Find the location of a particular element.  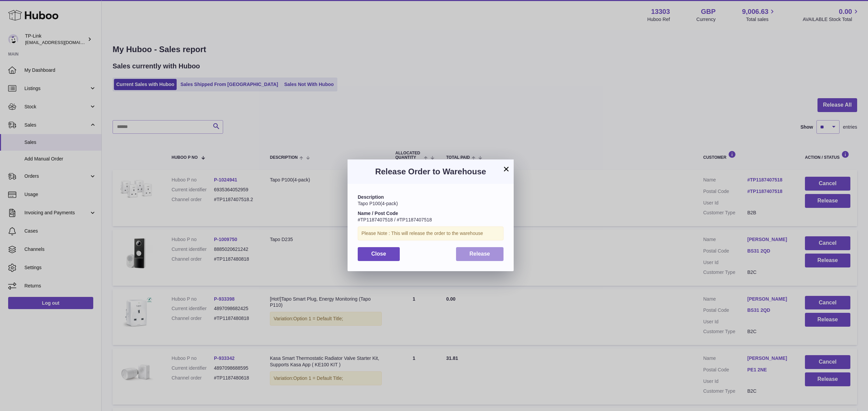

button: Close is located at coordinates (379, 254).